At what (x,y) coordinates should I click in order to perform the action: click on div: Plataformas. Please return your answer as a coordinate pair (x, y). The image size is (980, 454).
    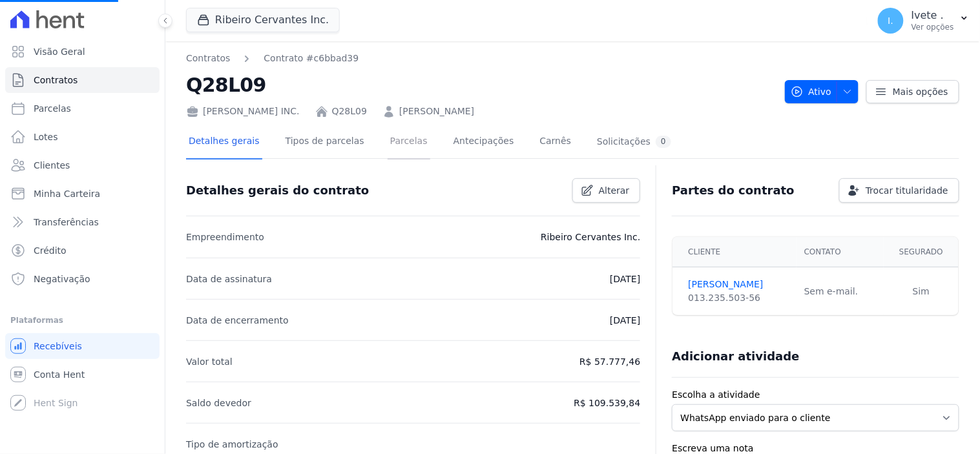
    Looking at the image, I should click on (82, 320).